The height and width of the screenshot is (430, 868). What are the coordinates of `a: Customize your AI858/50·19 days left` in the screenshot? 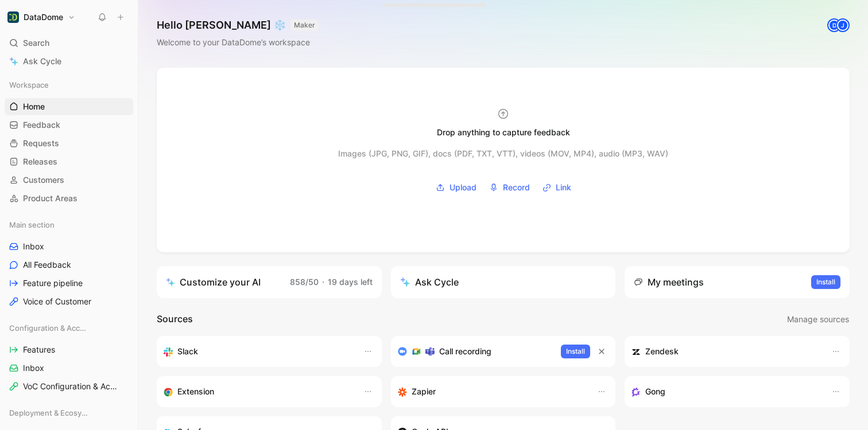 It's located at (269, 282).